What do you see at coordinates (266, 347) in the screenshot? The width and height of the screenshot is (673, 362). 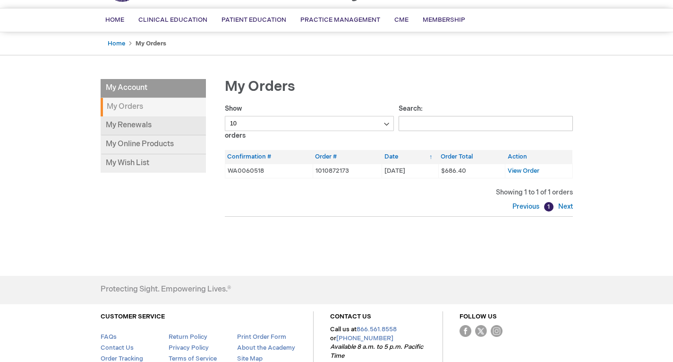 I see `a: About the Academy` at bounding box center [266, 347].